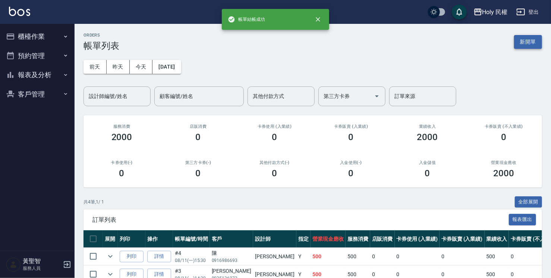 Image resolution: width=551 pixels, height=278 pixels. I want to click on th: 指定, so click(304, 239).